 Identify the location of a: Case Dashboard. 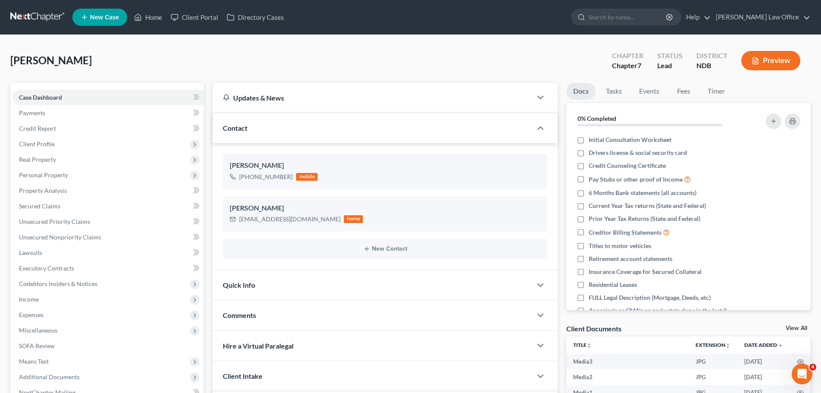
(108, 97).